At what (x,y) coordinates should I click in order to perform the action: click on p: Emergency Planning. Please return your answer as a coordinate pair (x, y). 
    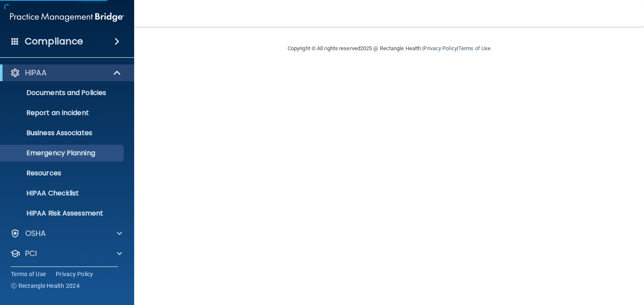
    Looking at the image, I should click on (63, 153).